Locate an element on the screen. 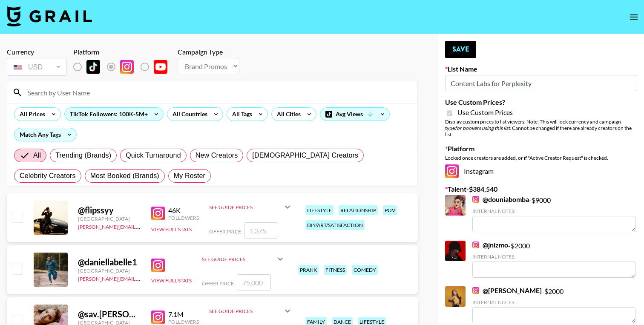 The image size is (644, 325). span: Most Booked (Brands) is located at coordinates (124, 175).